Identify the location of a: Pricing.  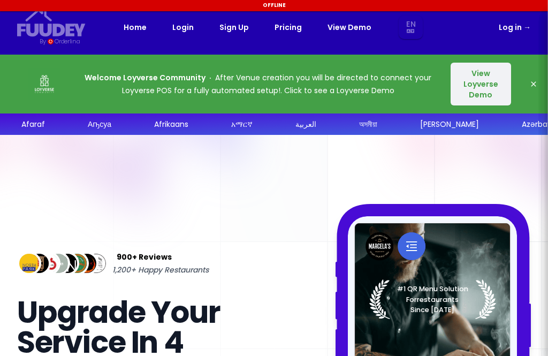
(288, 27).